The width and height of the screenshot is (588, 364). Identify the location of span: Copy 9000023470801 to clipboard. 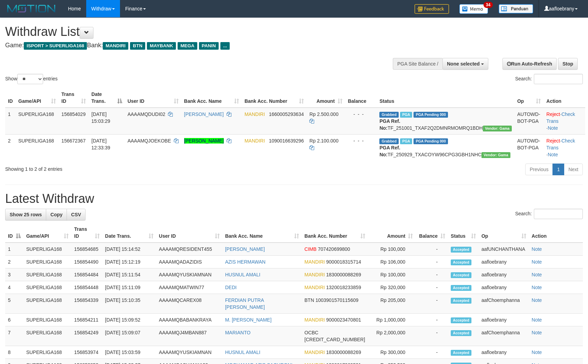
(344, 320).